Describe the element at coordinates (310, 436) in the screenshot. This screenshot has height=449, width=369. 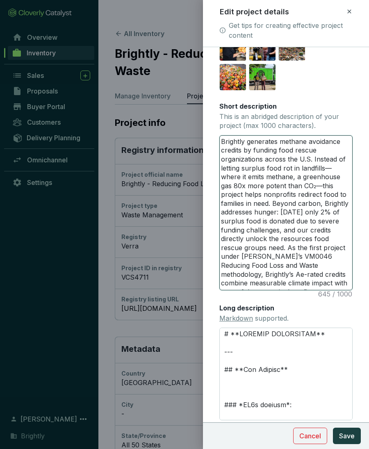
I see `span: Cancel` at that location.